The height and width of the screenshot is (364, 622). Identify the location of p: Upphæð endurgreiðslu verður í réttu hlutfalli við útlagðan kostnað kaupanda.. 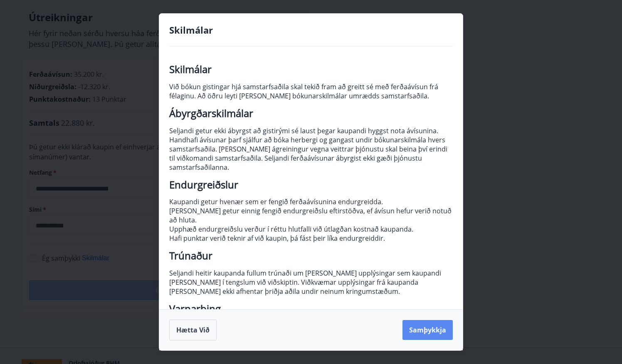
(311, 229).